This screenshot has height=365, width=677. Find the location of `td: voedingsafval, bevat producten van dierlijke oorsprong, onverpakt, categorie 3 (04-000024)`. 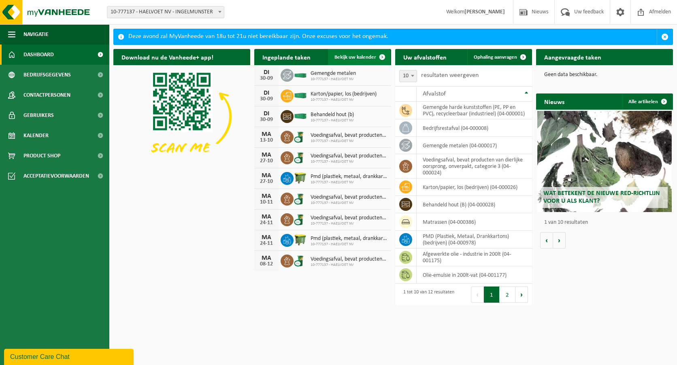

td: voedingsafval, bevat producten van dierlijke oorsprong, onverpakt, categorie 3 (04-000024) is located at coordinates (474, 166).